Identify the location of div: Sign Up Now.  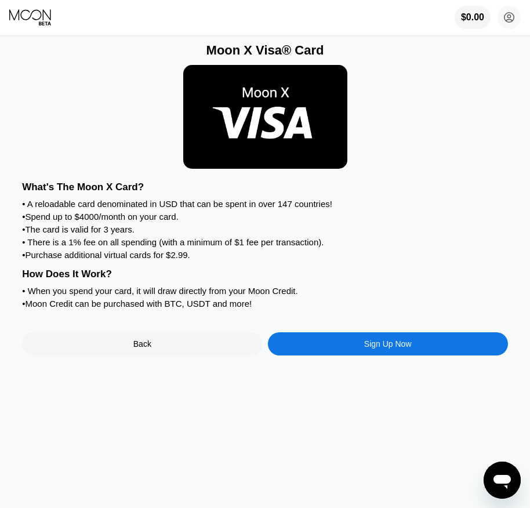
(388, 344).